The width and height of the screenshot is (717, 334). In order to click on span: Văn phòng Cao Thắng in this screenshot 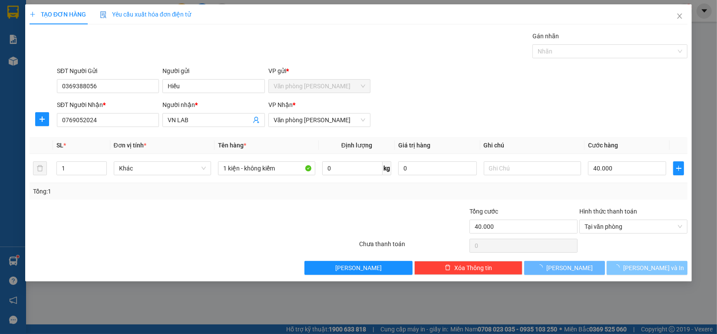, I will do `click(319, 86)`.